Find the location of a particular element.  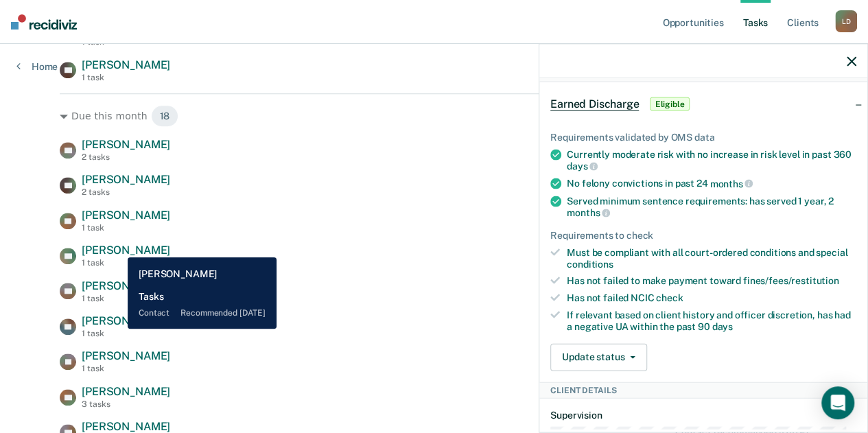

button: Update status is located at coordinates (598, 357).